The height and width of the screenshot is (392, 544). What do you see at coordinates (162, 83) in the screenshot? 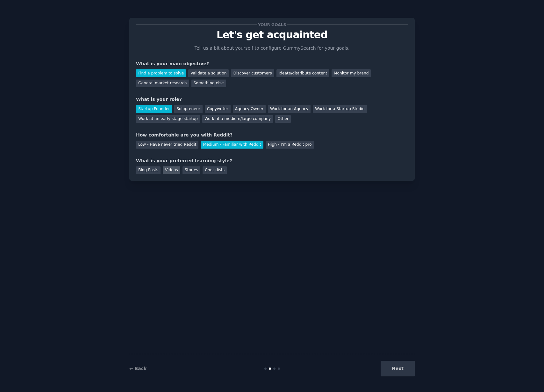
I see `div: General market research` at bounding box center [162, 83].